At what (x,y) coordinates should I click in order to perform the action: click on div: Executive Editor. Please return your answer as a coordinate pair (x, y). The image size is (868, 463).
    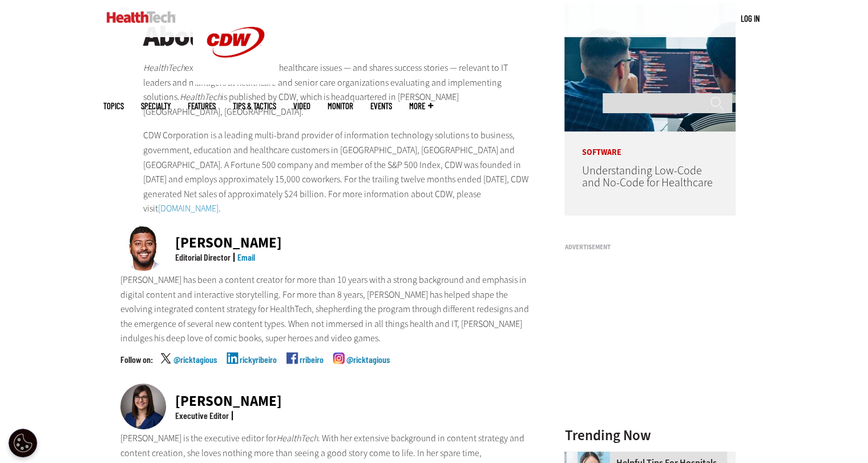
    Looking at the image, I should click on (202, 415).